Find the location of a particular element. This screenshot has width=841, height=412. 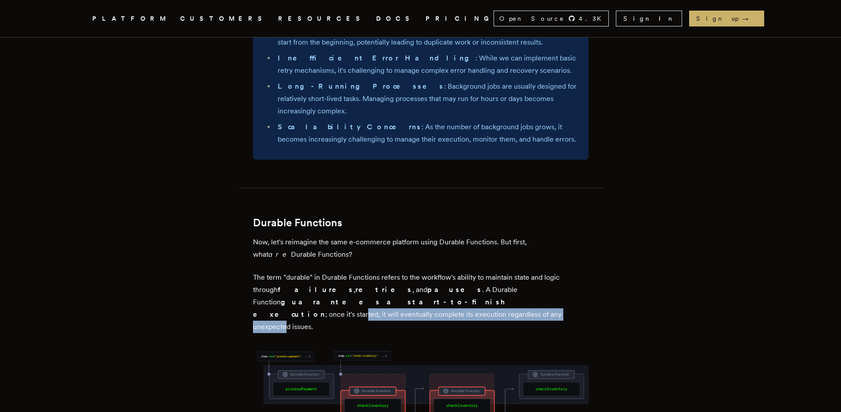

a: CUSTOMERS is located at coordinates (224, 19).